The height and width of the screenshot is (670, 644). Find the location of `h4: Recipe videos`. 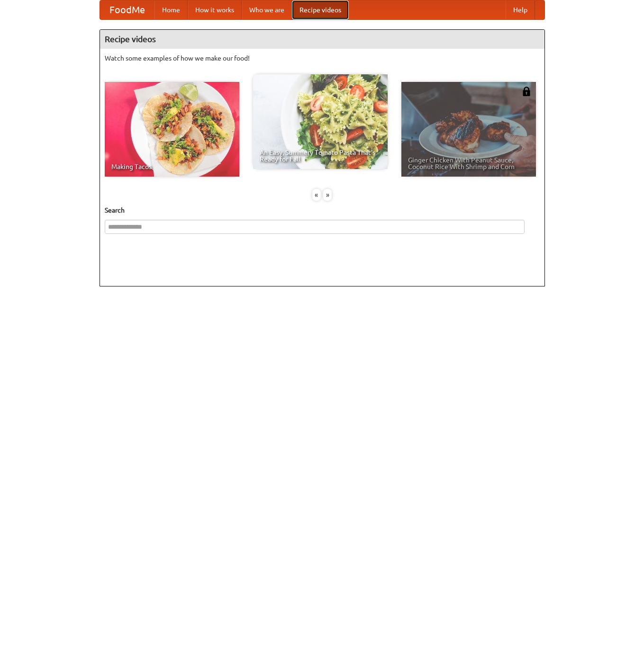

h4: Recipe videos is located at coordinates (322, 39).